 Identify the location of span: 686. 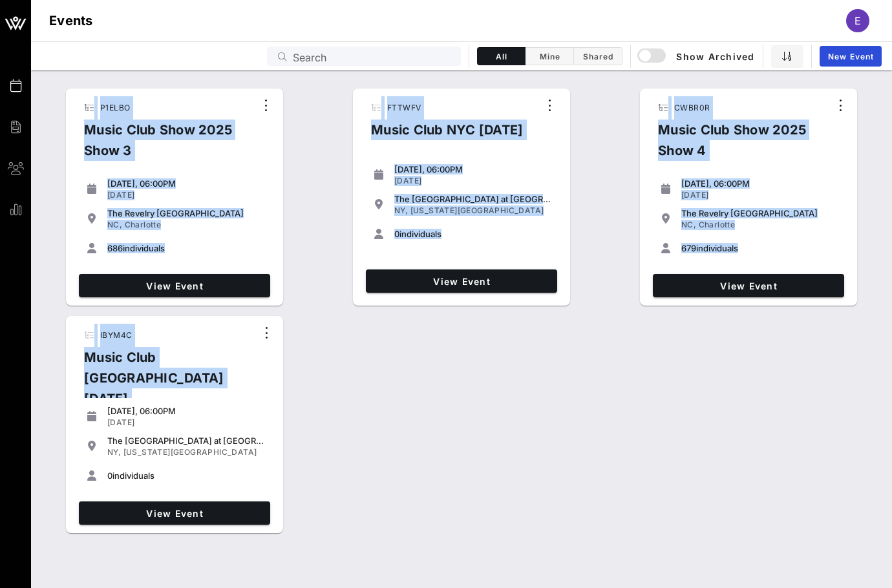
(115, 248).